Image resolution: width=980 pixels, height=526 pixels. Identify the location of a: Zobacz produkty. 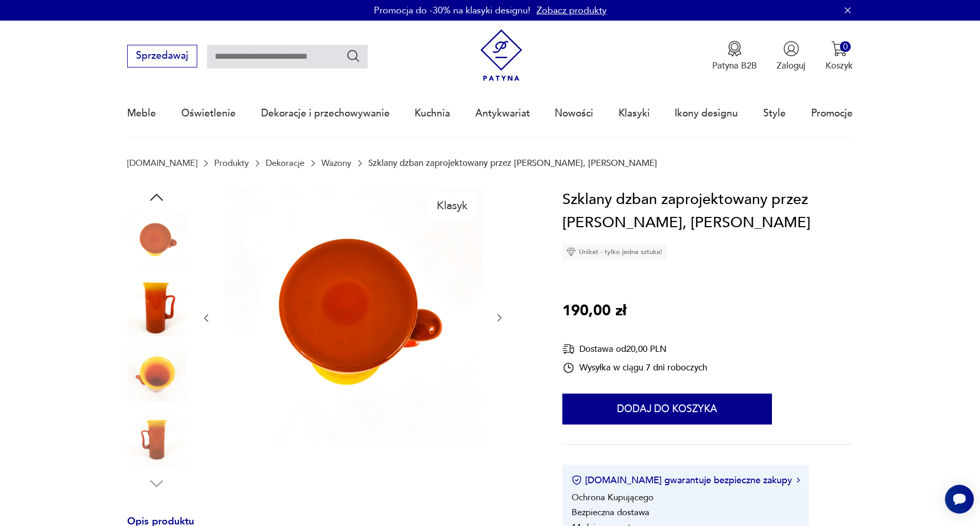
(572, 10).